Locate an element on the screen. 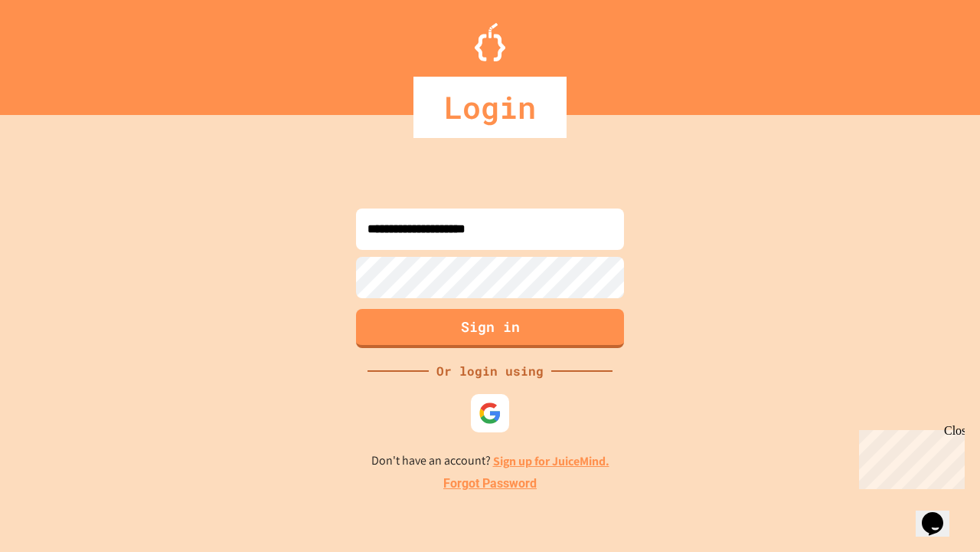 The image size is (980, 552). p: Don't have an account? is located at coordinates (490, 461).